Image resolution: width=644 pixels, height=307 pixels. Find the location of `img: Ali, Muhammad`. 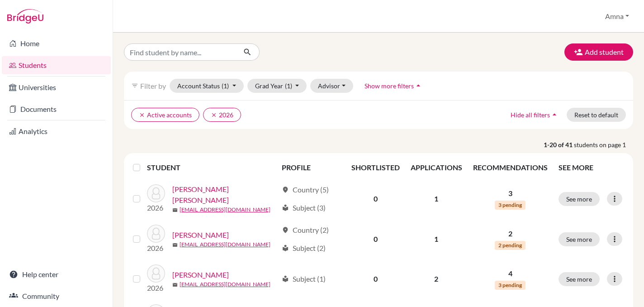

img: Ali, Muhammad is located at coordinates (156, 234).